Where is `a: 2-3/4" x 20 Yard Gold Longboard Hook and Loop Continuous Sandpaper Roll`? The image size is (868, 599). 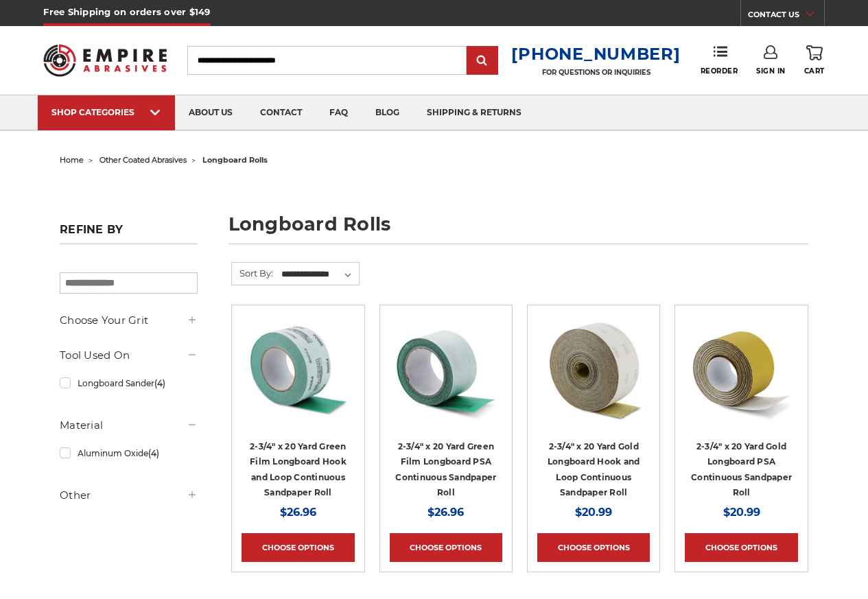
a: 2-3/4" x 20 Yard Gold Longboard Hook and Loop Continuous Sandpaper Roll is located at coordinates (594, 470).